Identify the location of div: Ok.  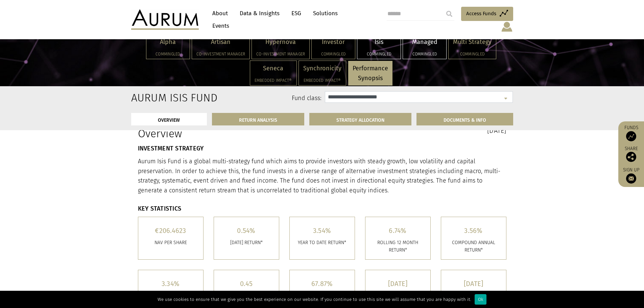
(480, 300).